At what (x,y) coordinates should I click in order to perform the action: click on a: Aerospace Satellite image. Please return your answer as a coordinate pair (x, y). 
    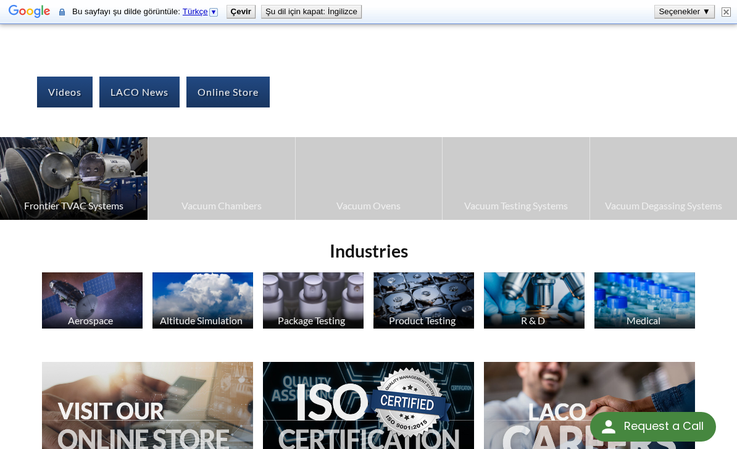
    Looking at the image, I should click on (92, 302).